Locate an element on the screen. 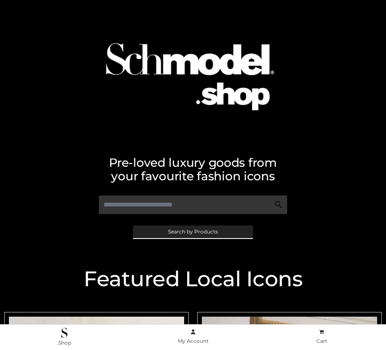 This screenshot has height=350, width=386. h2: Pre-loved luxury goods from your favourite fashion icons is located at coordinates (193, 169).